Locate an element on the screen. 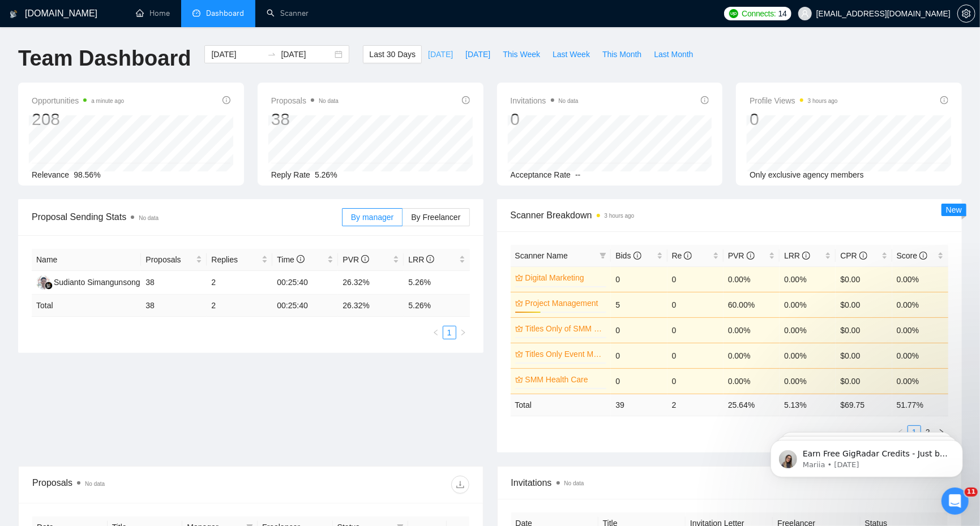 The height and width of the screenshot is (526, 980). a: Titles Only Event Management is located at coordinates (565, 354).